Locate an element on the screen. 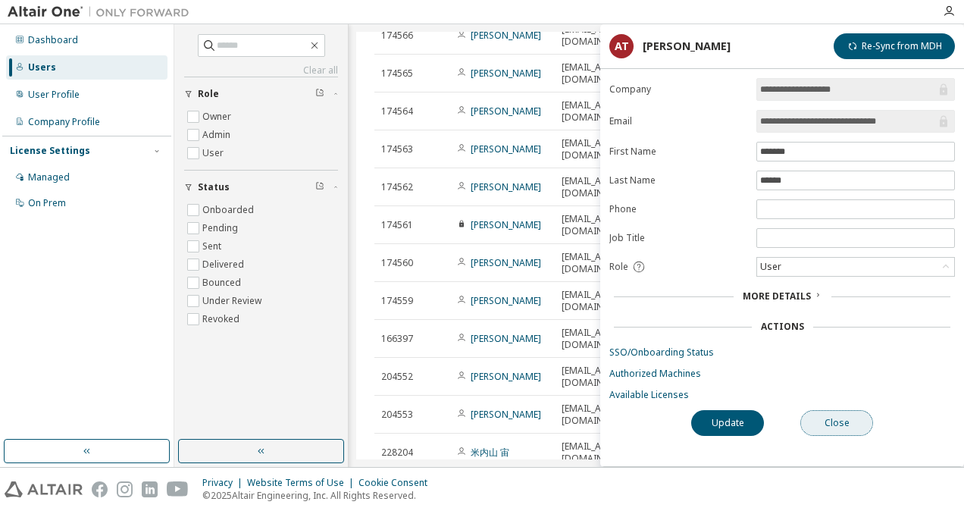 The image size is (964, 511). label: Delivered is located at coordinates (224, 264).